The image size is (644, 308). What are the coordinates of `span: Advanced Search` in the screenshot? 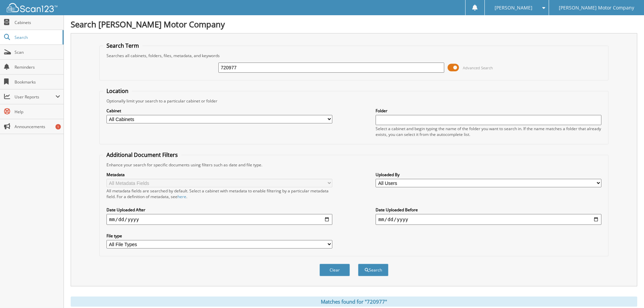 It's located at (478, 68).